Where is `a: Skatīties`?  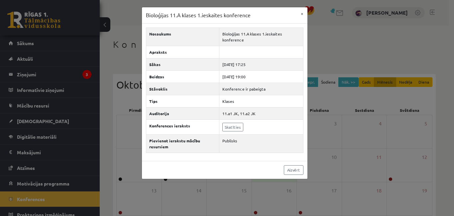 a: Skatīties is located at coordinates (233, 127).